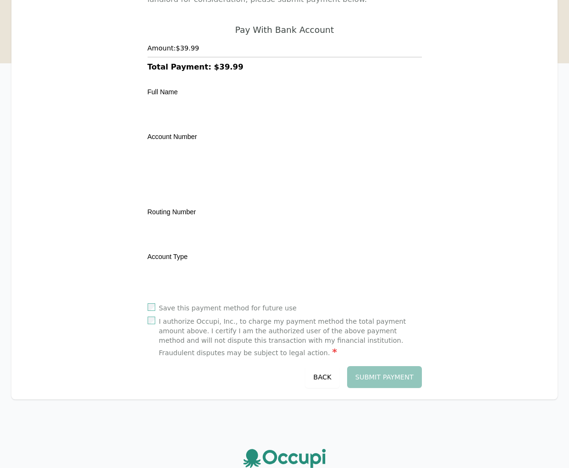  Describe the element at coordinates (322, 377) in the screenshot. I see `button: Back` at that location.